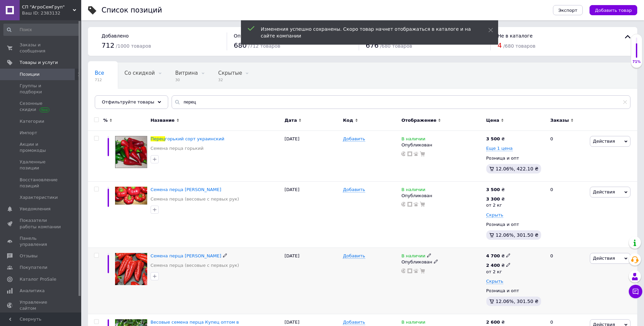  What do you see at coordinates (131, 269) in the screenshot?
I see `img: Семена перца Мерседес` at bounding box center [131, 269].